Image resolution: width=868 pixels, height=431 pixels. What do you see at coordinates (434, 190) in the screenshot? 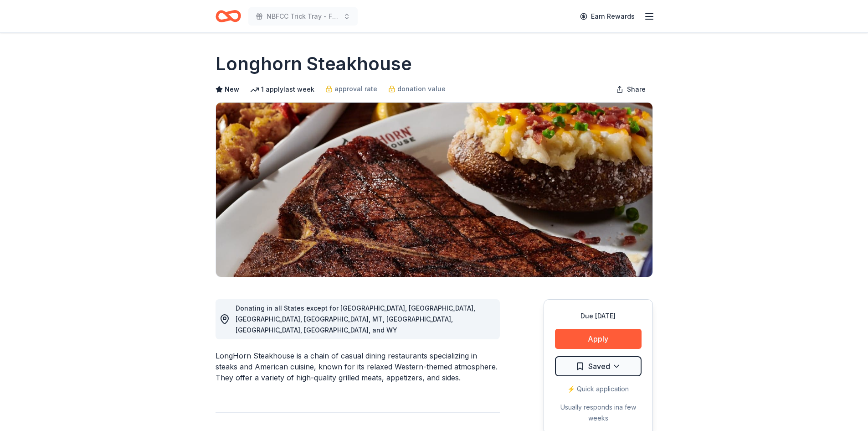
I see `img: Image for Longhorn Steakhouse` at bounding box center [434, 190].